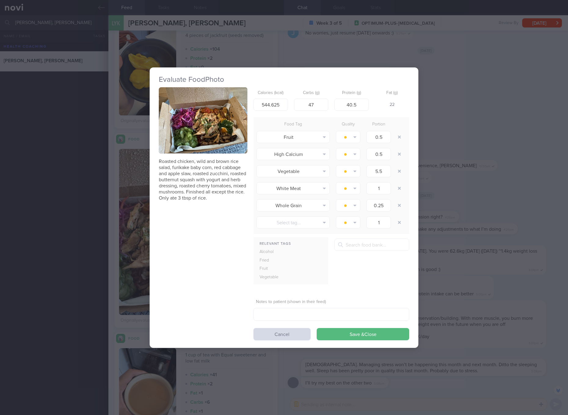  What do you see at coordinates (392, 105) in the screenshot?
I see `div: 22` at bounding box center [392, 105].